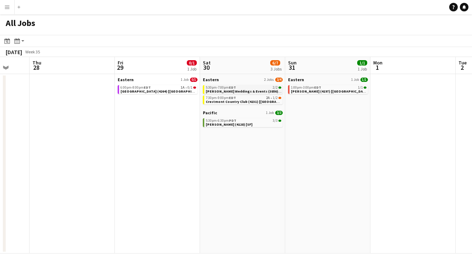 The height and width of the screenshot is (272, 472). Describe the element at coordinates (32, 52) in the screenshot. I see `span: Week 35` at that location.